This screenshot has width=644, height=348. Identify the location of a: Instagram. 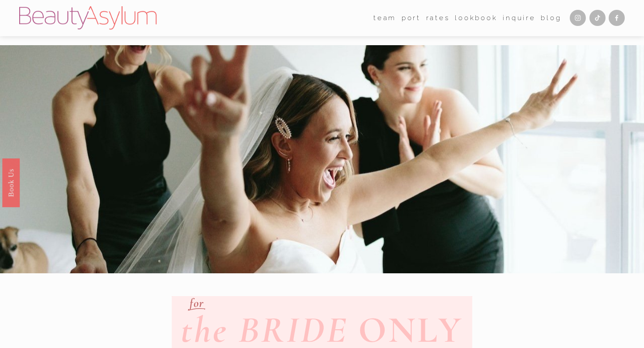
(577, 17).